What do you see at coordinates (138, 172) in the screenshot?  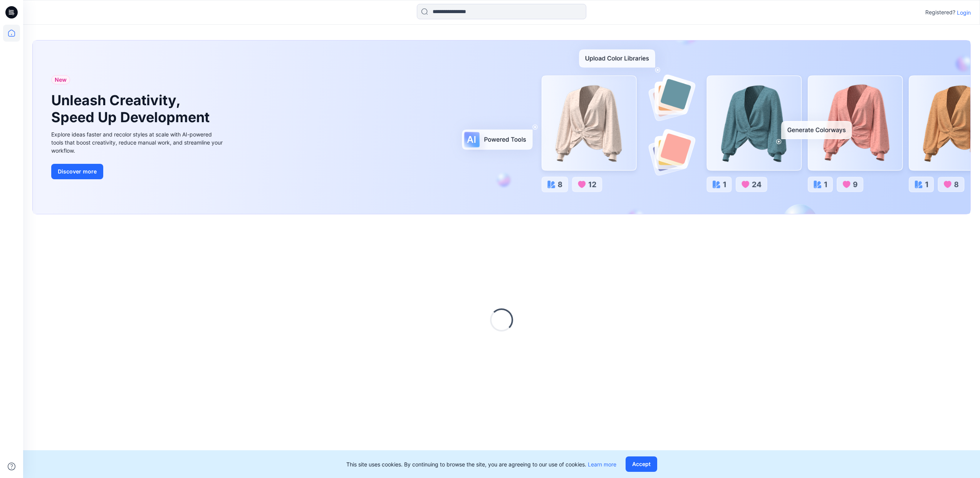 I see `a: Discover more` at bounding box center [138, 172].